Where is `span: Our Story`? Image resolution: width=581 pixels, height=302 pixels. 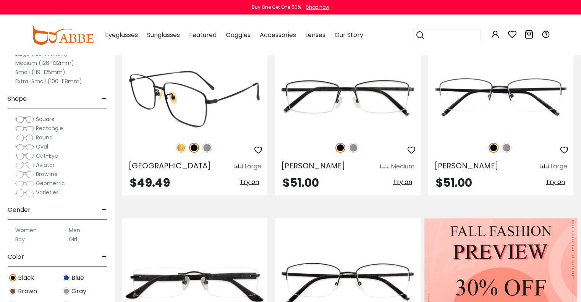
span: Our Story is located at coordinates (349, 35).